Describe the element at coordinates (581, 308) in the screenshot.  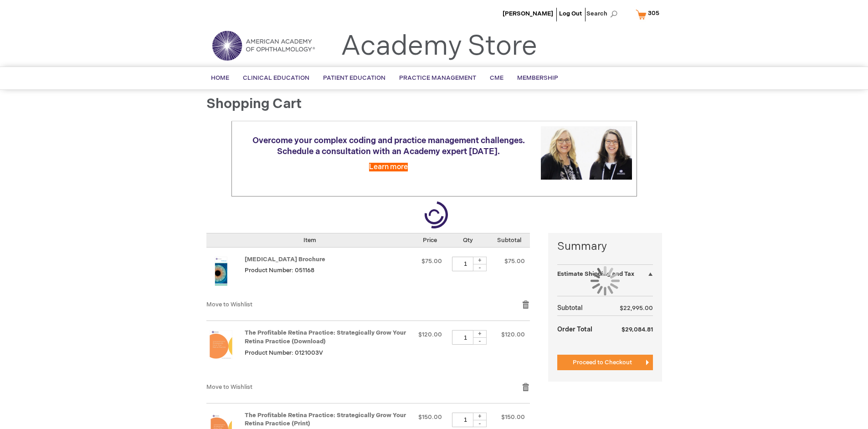
I see `th: Subtotal` at that location.